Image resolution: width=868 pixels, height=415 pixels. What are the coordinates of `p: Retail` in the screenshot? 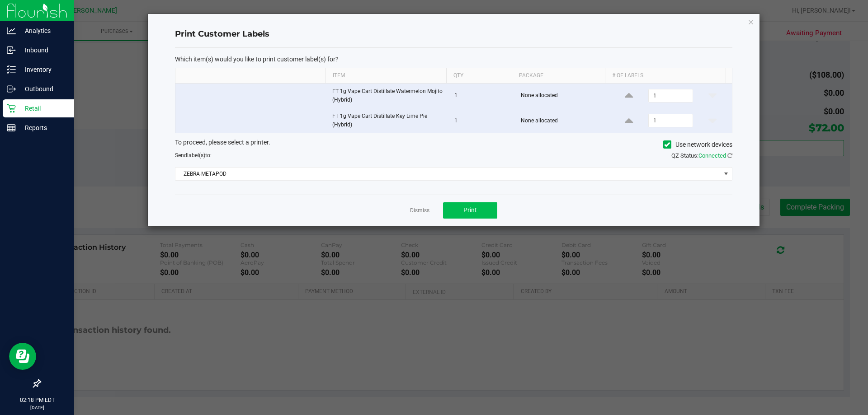 It's located at (43, 109).